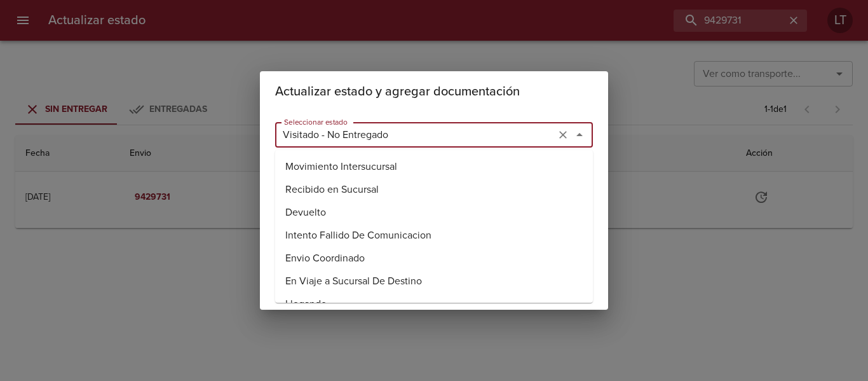 The height and width of the screenshot is (381, 868). What do you see at coordinates (580, 135) in the screenshot?
I see `button: Close` at bounding box center [580, 135].